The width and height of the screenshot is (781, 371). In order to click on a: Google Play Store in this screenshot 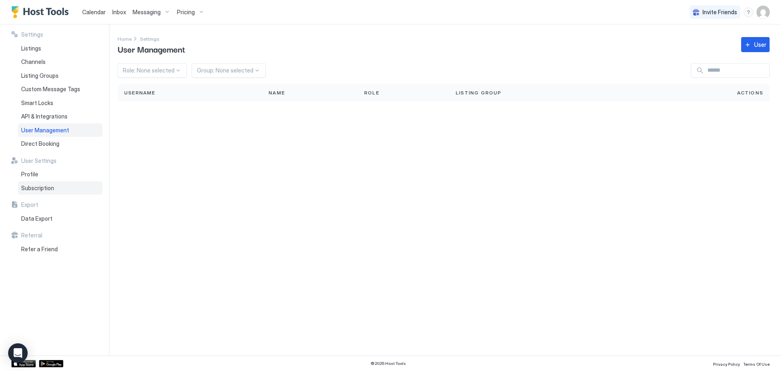, I will do `click(51, 363)`.